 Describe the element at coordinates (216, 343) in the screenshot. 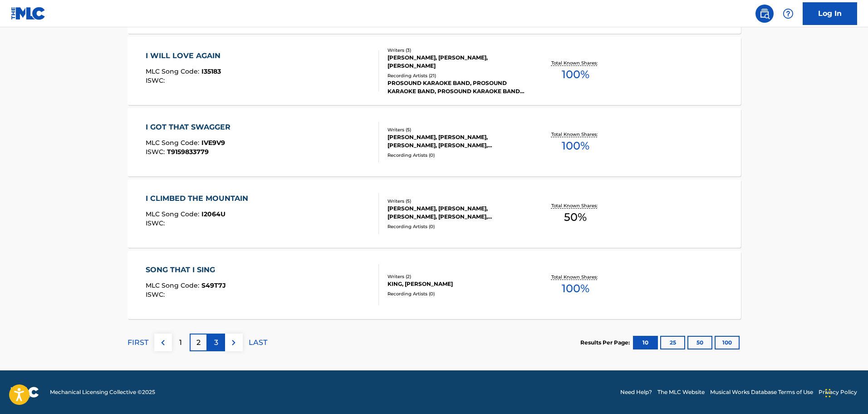

I see `p: 3` at that location.